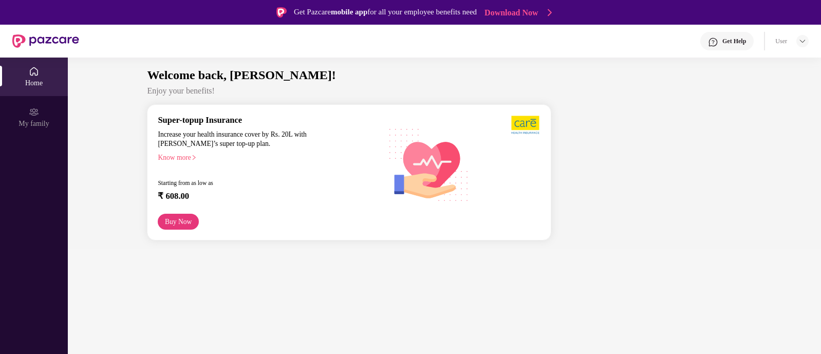 This screenshot has height=354, width=821. What do you see at coordinates (385, 12) in the screenshot?
I see `div: Get Pazcare for all your employee benefits need` at bounding box center [385, 12].